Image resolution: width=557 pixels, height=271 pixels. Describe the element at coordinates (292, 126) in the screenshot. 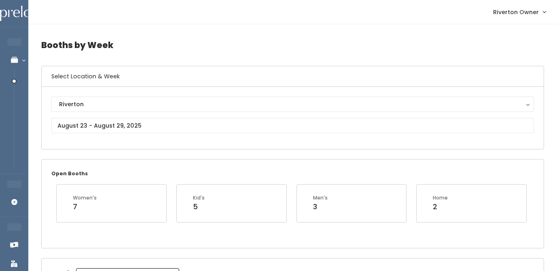

I see `input: August 23 - August 29, 2025` at that location.